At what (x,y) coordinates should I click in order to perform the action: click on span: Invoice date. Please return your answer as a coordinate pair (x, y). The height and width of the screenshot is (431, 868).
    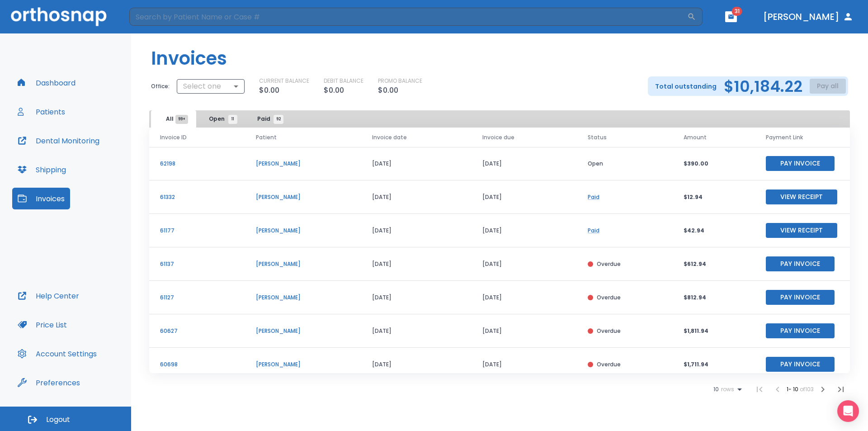
    Looking at the image, I should click on (390, 137).